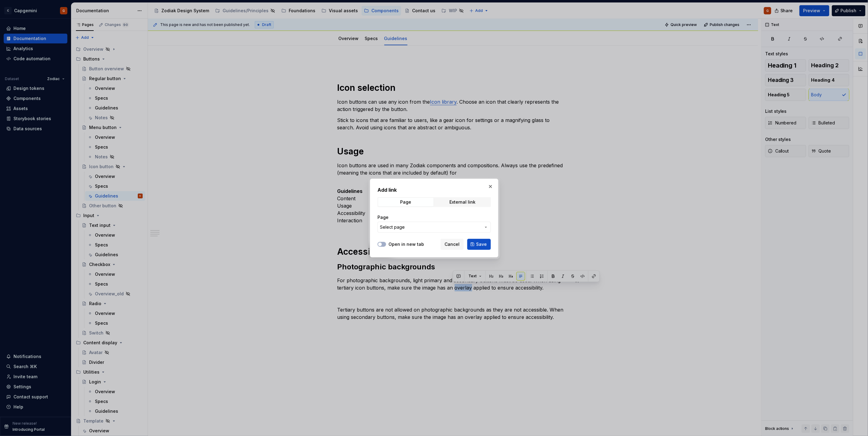  Describe the element at coordinates (462, 202) in the screenshot. I see `div: External link` at that location.